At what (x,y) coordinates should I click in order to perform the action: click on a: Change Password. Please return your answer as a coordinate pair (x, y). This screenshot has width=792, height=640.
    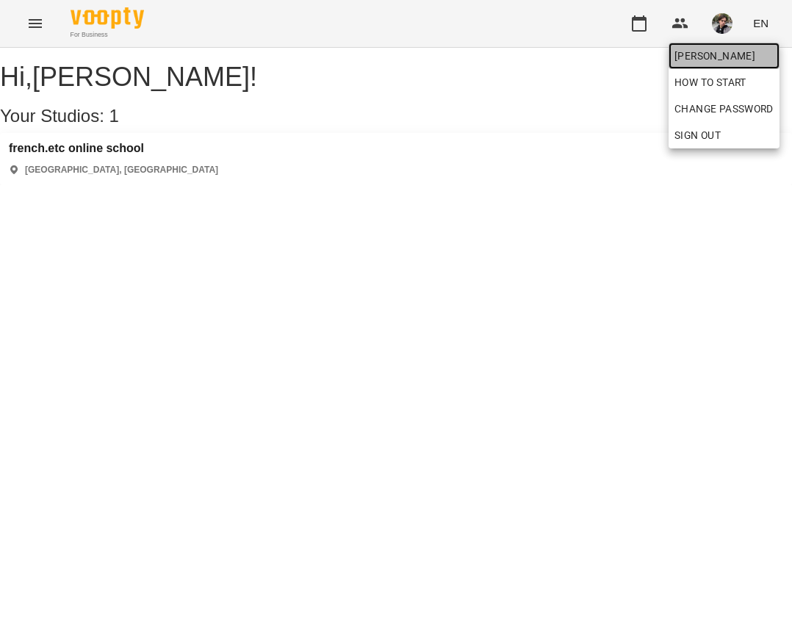
    Looking at the image, I should click on (723, 109).